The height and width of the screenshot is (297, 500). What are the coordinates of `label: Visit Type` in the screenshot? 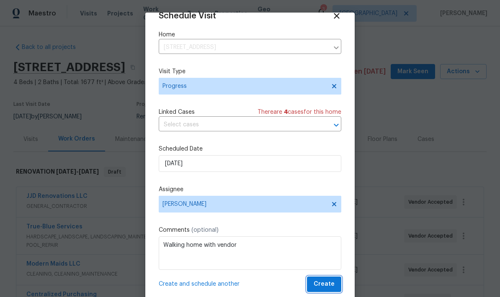 It's located at (250, 72).